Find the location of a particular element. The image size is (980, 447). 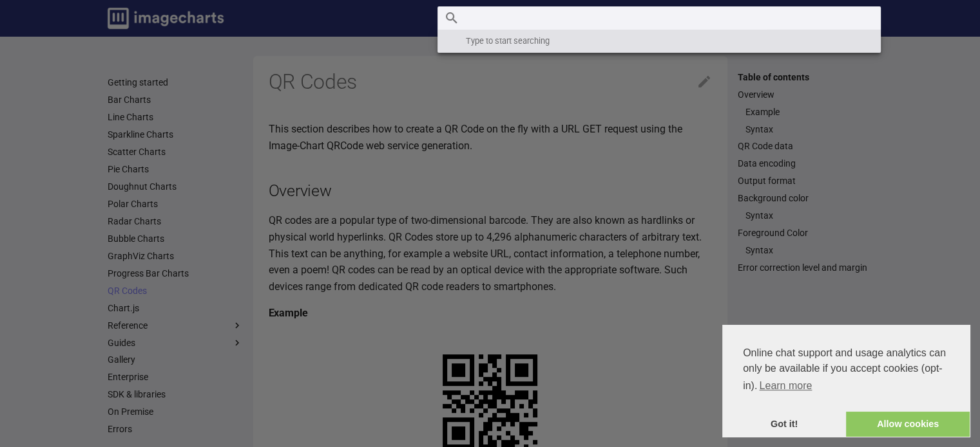

a: learn more about cookies is located at coordinates (785, 386).